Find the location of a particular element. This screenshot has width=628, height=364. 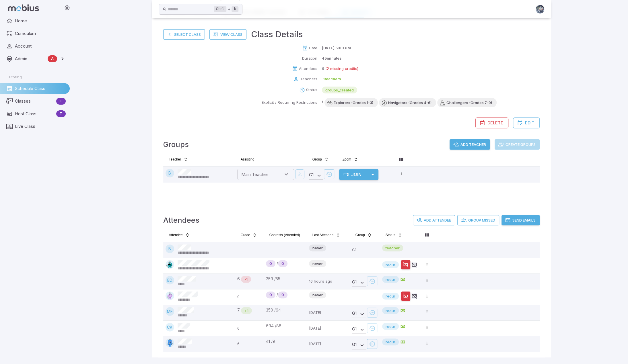

span: Assisting is located at coordinates (248, 159).